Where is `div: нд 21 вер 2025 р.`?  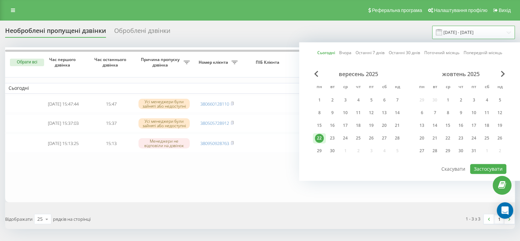 div: нд 21 вер 2025 р. is located at coordinates (398, 125).